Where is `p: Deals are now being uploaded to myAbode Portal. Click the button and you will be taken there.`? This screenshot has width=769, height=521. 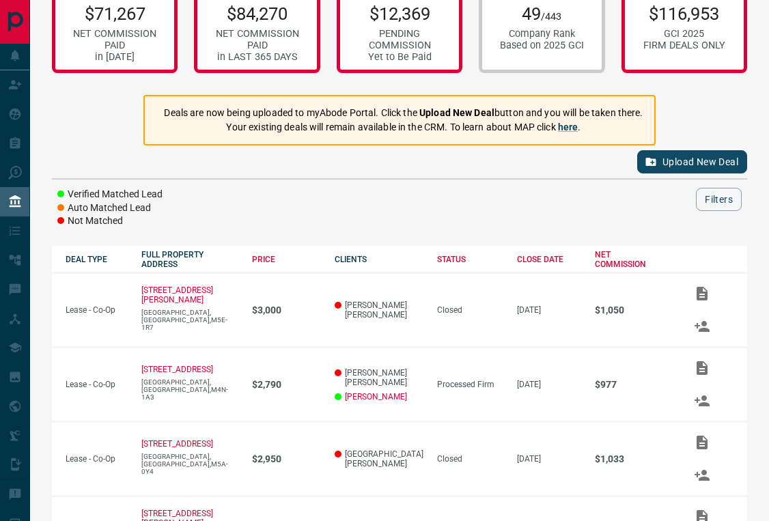 p: Deals are now being uploaded to myAbode Portal. Click the button and you will be taken there. is located at coordinates (403, 113).